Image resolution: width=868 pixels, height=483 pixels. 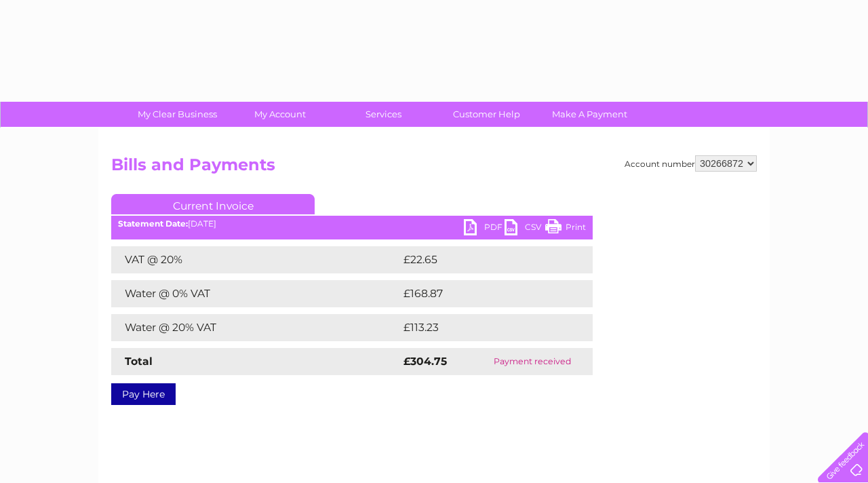 I want to click on a: Customer Help, so click(x=487, y=114).